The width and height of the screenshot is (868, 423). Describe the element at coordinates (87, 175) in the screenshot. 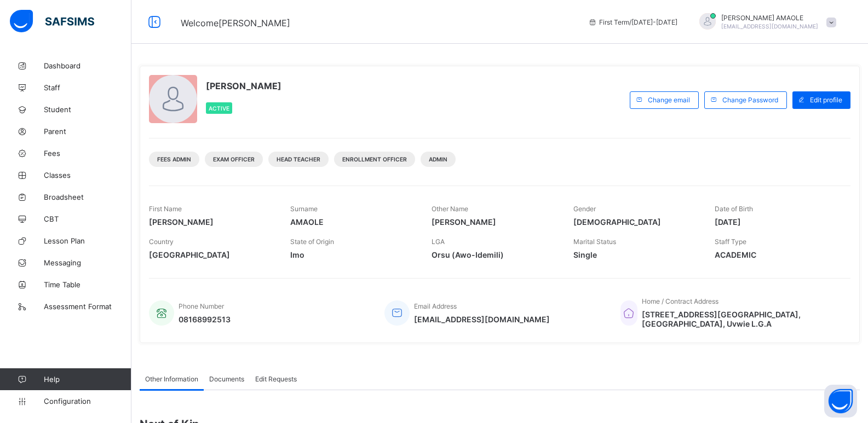

I see `span: Classes` at that location.